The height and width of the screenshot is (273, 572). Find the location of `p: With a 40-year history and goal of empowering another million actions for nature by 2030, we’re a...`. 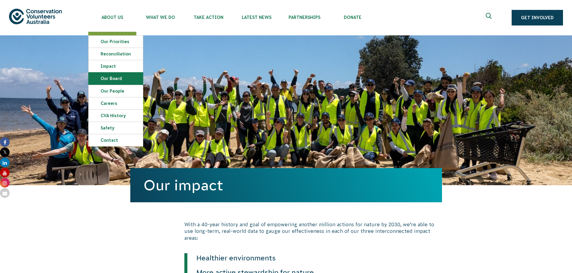

p: With a 40-year history and goal of empowering another million actions for nature by 2030, we’re a... is located at coordinates (313, 231).